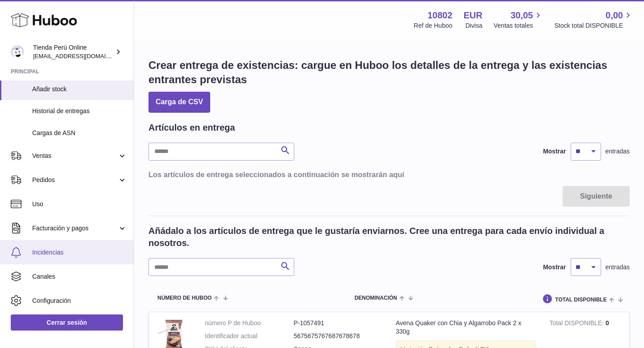  Describe the element at coordinates (184, 298) in the screenshot. I see `span: Número de Huboo` at that location.